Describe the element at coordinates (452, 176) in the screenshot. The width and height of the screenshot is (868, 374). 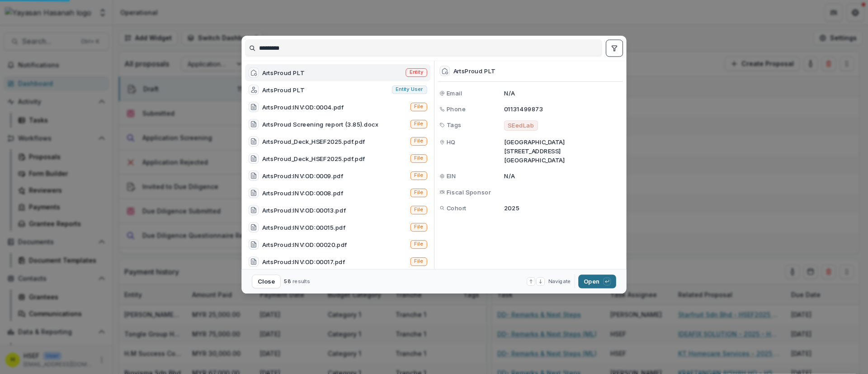
I see `span: EIN` at that location.